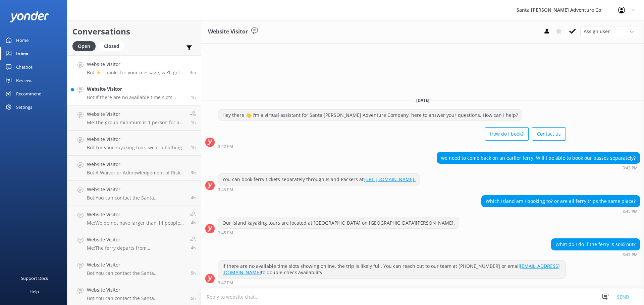  Describe the element at coordinates (29, 94) in the screenshot. I see `div: Recommend` at that location.